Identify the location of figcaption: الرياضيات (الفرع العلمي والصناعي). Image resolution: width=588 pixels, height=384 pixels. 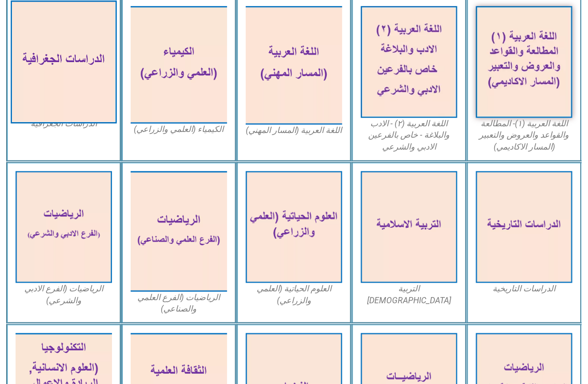
(179, 303).